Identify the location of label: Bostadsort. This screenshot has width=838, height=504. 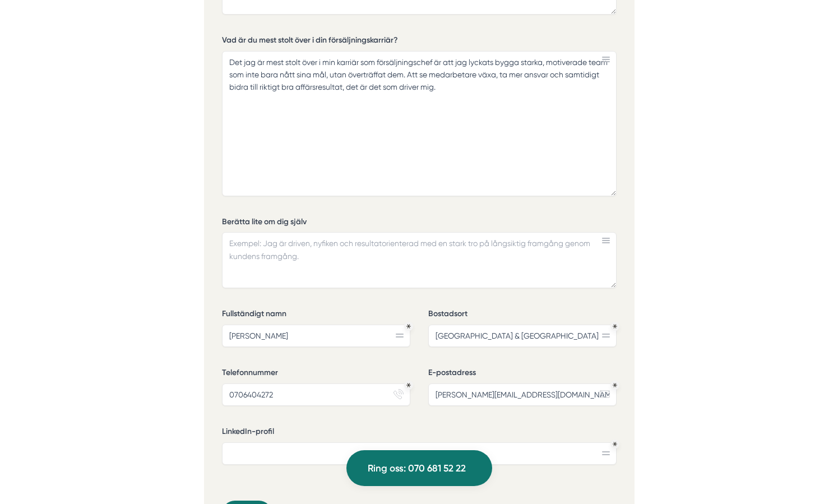
(523, 315).